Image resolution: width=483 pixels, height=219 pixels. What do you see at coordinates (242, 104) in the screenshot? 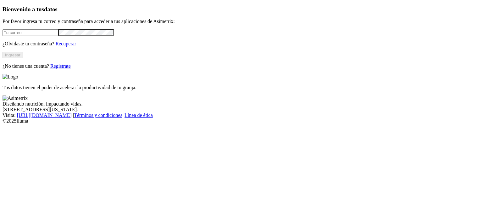
I see `div: Diseñando nutrición, impactando vidas.` at bounding box center [242, 104].